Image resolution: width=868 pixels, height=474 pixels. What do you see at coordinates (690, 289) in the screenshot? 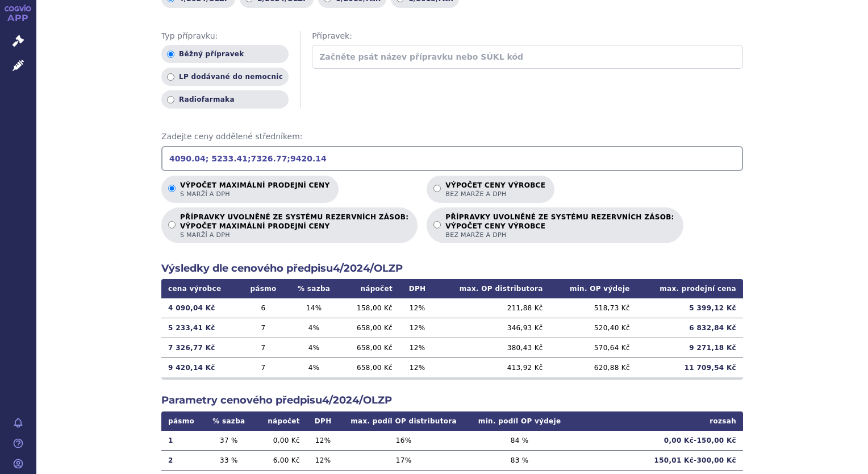
I see `th: max. prodejní cena` at bounding box center [690, 289].